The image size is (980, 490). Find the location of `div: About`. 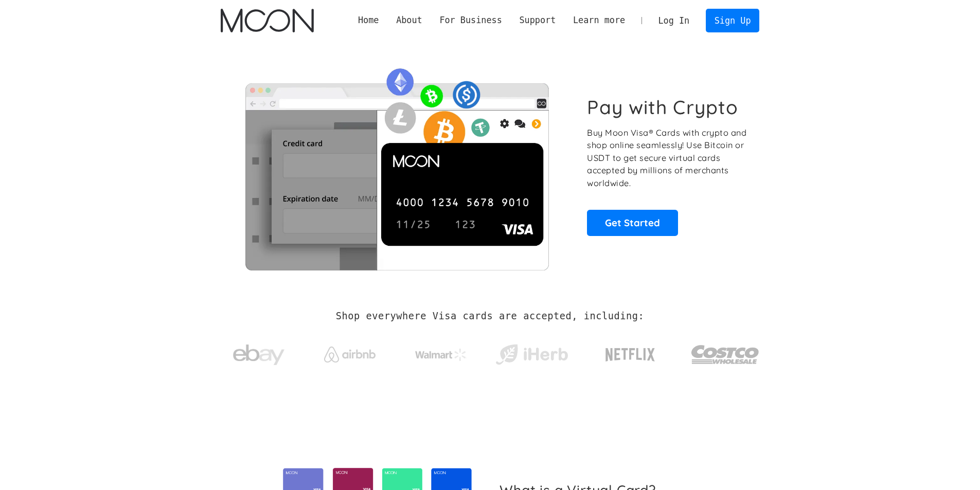

div: About is located at coordinates (409, 20).